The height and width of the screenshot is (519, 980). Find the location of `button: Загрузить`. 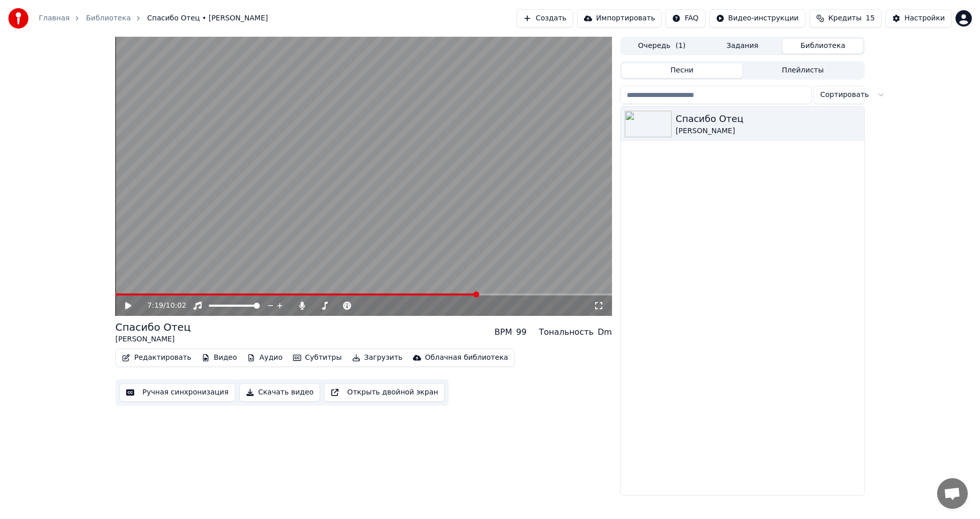

button: Загрузить is located at coordinates (377, 358).